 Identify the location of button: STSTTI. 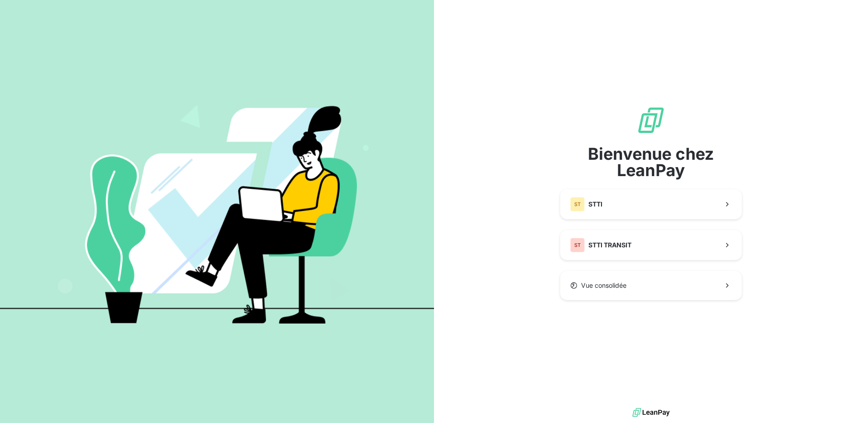
(651, 204).